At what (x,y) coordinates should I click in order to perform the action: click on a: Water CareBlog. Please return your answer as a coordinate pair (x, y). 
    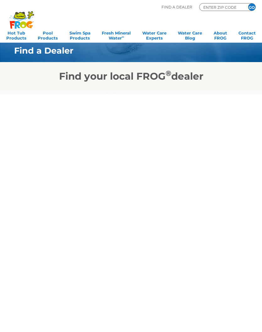
    Looking at the image, I should click on (189, 35).